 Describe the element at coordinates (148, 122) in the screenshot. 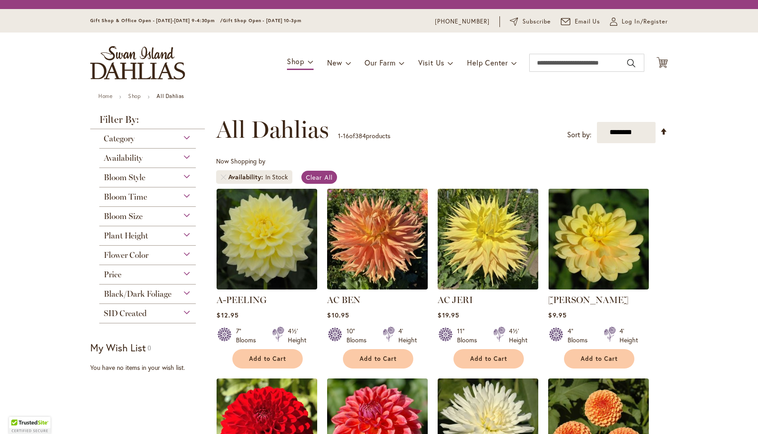

I see `strong: Filter By:` at that location.